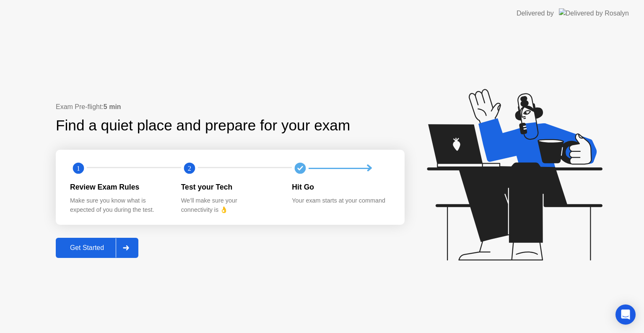 Image resolution: width=644 pixels, height=333 pixels. What do you see at coordinates (119, 187) in the screenshot?
I see `div: Review Exam Rules` at bounding box center [119, 187].